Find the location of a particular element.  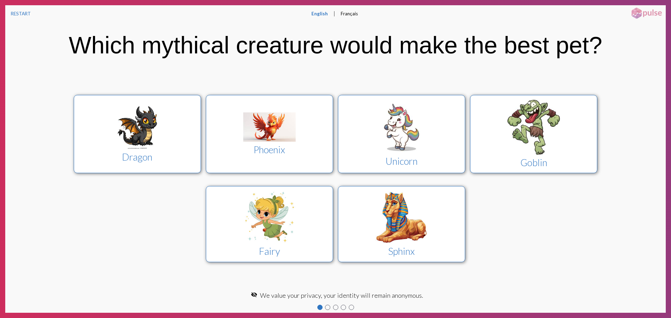

img: Goblin is located at coordinates (533, 127).